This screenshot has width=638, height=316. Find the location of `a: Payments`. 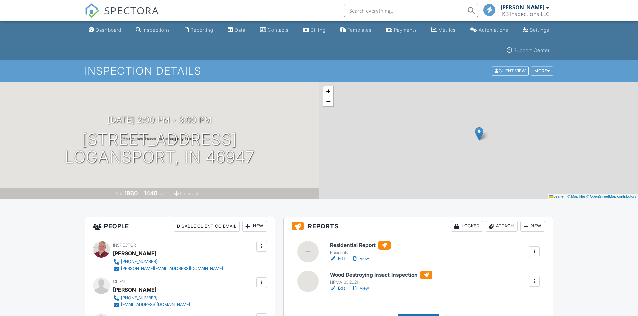

a: Payments is located at coordinates (401, 30).